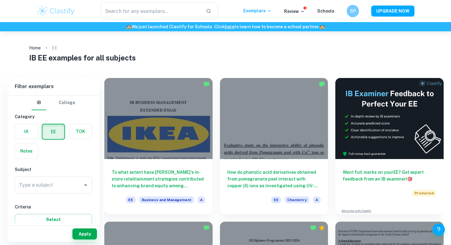 This screenshot has width=451, height=245. I want to click on p: Exemplars, so click(257, 11).